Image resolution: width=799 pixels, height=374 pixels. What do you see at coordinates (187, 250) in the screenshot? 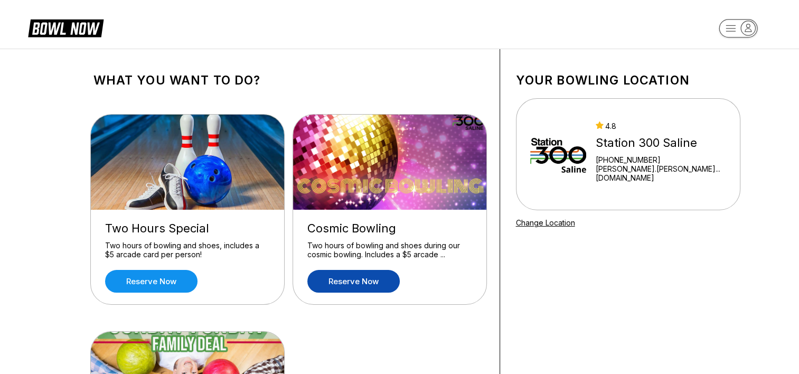
I see `div: Two hours of bowling and shoes, includes a $5 arcade card per person!` at bounding box center [187, 250].